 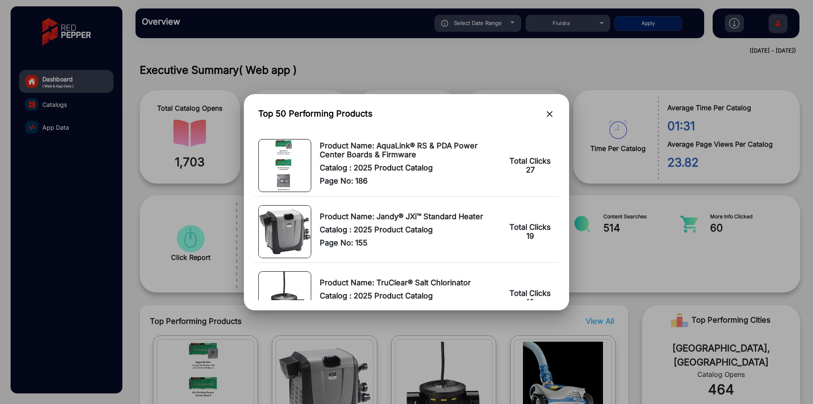 What do you see at coordinates (409, 242) in the screenshot?
I see `span: Page No: 155` at bounding box center [409, 242].